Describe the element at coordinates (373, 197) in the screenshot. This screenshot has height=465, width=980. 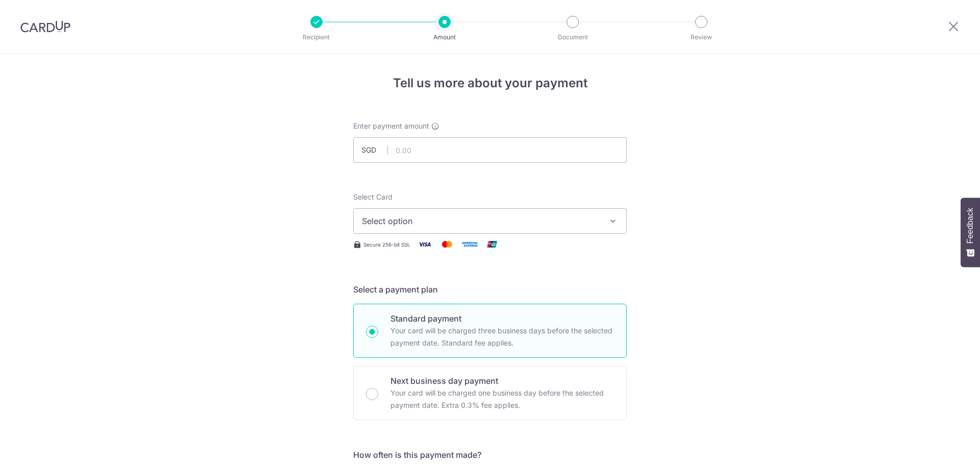
I see `span: translation missing: en.payables.payment_networks.credit_card.summary.labels.select_card` at that location.